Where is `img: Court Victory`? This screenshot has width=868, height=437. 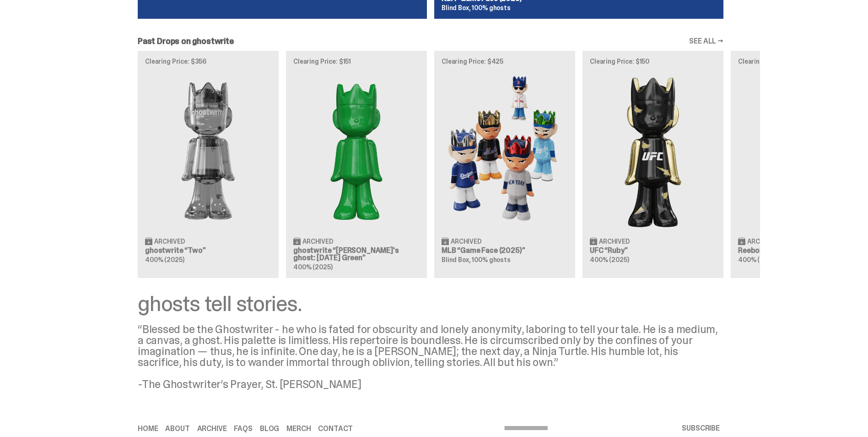 img: Court Victory is located at coordinates (801, 151).